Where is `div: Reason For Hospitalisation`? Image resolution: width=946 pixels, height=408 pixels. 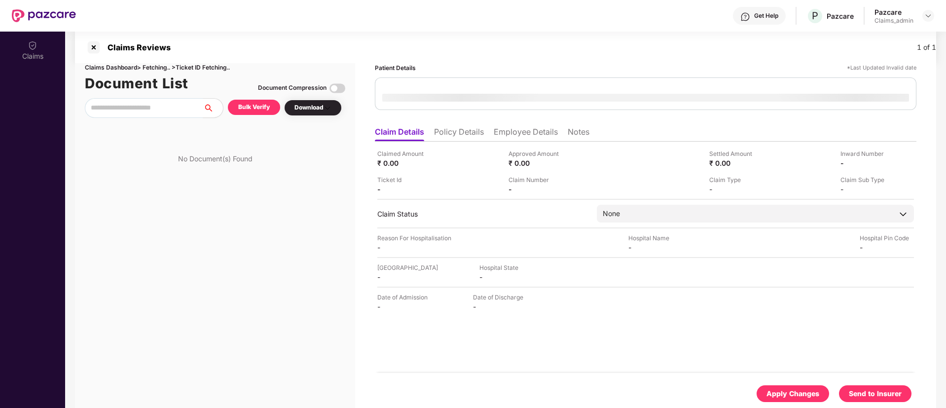 div: Reason For Hospitalisation is located at coordinates (414, 238).